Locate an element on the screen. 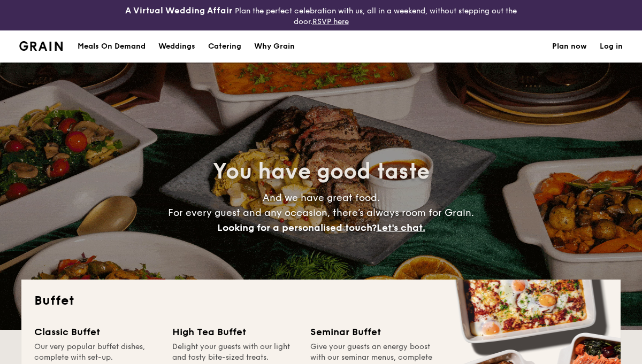 This screenshot has height=364, width=642. div: Why Grain is located at coordinates (275, 46).